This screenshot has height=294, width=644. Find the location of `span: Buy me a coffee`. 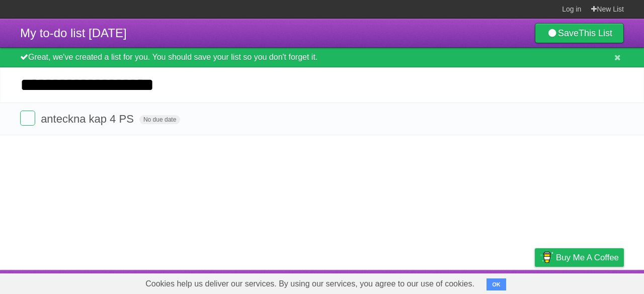

span: Buy me a coffee is located at coordinates (587, 257).